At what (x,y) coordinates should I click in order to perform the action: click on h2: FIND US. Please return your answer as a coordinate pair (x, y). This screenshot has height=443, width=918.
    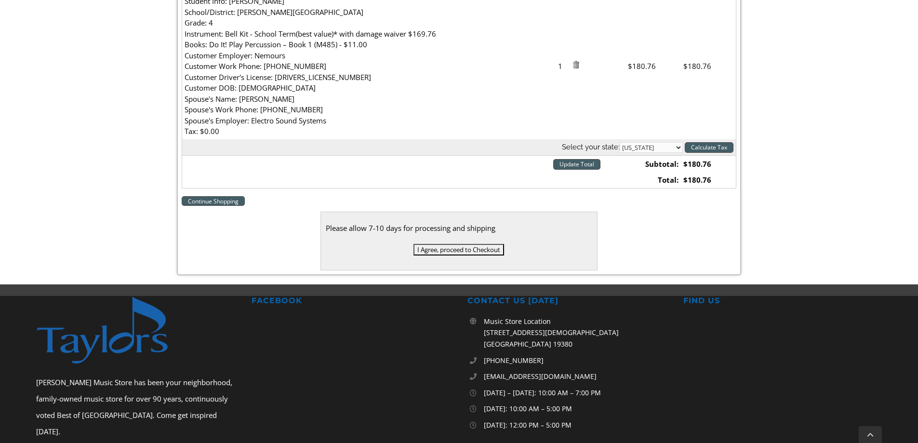
    Looking at the image, I should click on (782, 301).